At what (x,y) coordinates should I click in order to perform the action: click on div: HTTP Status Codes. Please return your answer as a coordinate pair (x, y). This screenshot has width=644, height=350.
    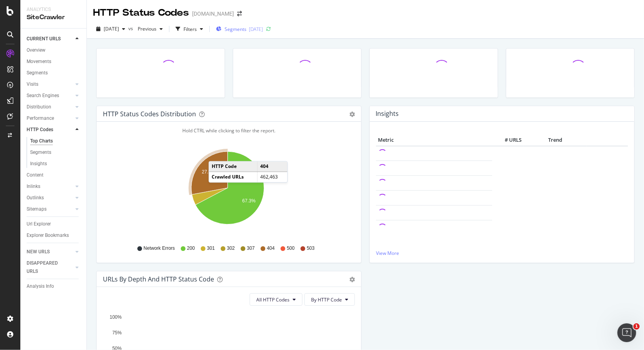
    Looking at the image, I should click on (141, 13).